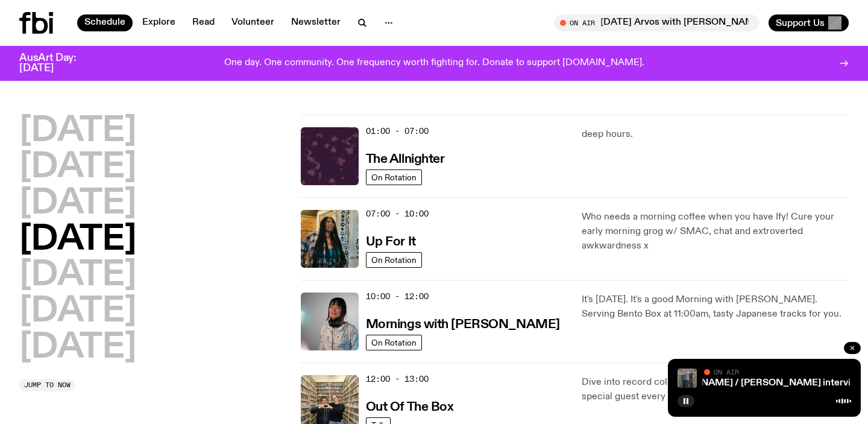 The height and width of the screenshot is (424, 868). What do you see at coordinates (329, 239) in the screenshot?
I see `a: Ify - a Brown Skin girl with black braided twists, looking up to the side with her tongue stickin...` at bounding box center [329, 239].